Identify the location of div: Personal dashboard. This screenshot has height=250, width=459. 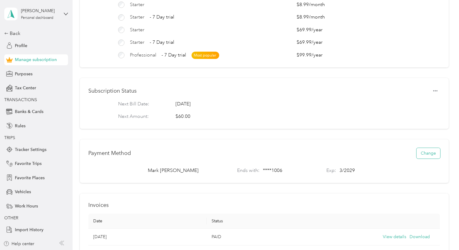
(37, 18).